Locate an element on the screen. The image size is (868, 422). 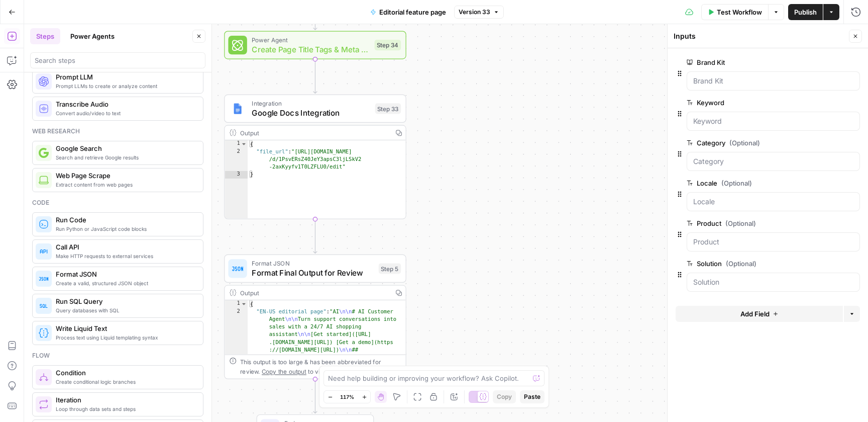
span: Loop through data sets and steps is located at coordinates (125, 409).